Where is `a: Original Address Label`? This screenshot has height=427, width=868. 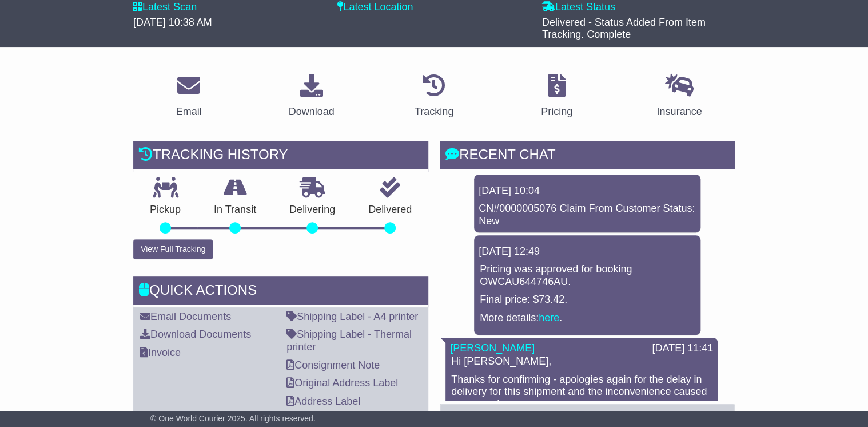 a: Original Address Label is located at coordinates (342, 383).